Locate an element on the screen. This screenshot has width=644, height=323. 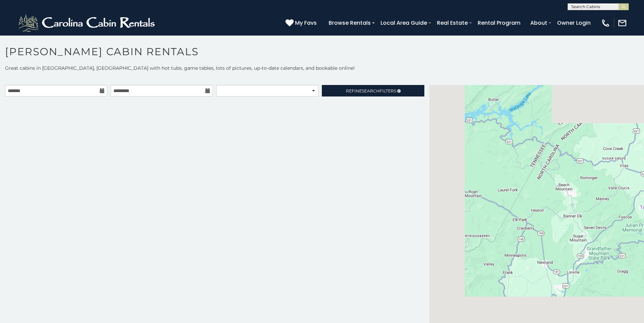
a: My Favs is located at coordinates (302, 23).